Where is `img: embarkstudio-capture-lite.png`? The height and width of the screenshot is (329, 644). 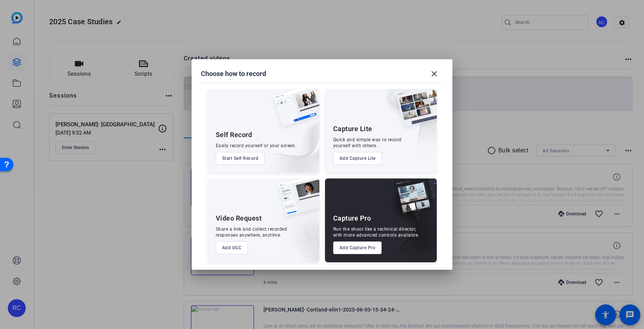
img: embarkstudio-capture-lite.png is located at coordinates (403, 126).